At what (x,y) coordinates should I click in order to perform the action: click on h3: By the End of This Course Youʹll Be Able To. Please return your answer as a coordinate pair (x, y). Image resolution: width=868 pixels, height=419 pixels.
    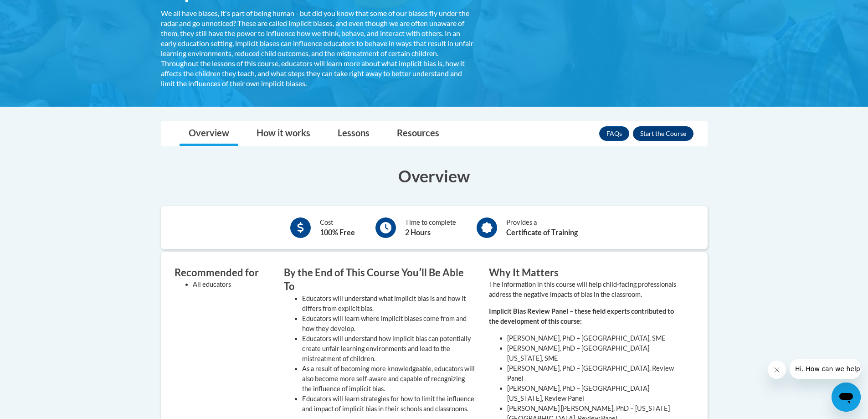
    Looking at the image, I should click on (380, 280).